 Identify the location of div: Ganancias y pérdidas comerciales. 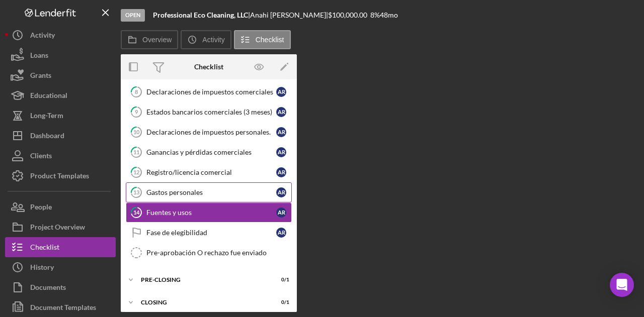
(212, 152).